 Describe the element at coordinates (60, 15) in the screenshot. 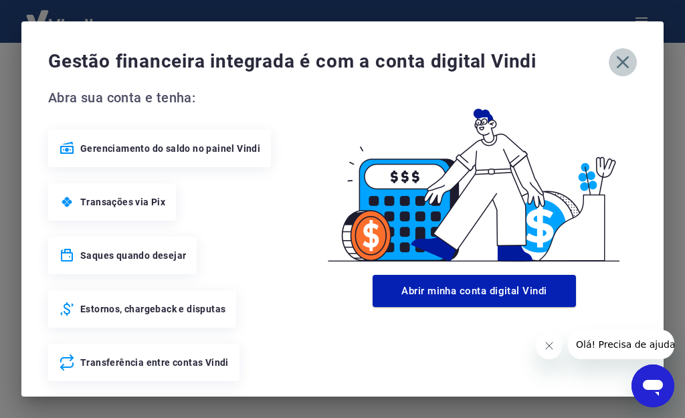

I see `span: Olá! Precisa de ajuda?` at that location.